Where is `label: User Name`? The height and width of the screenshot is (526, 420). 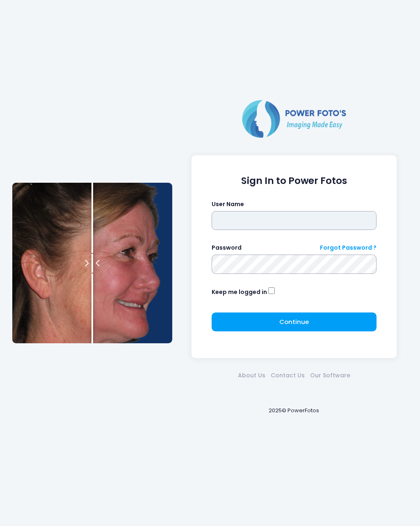 label: User Name is located at coordinates (228, 204).